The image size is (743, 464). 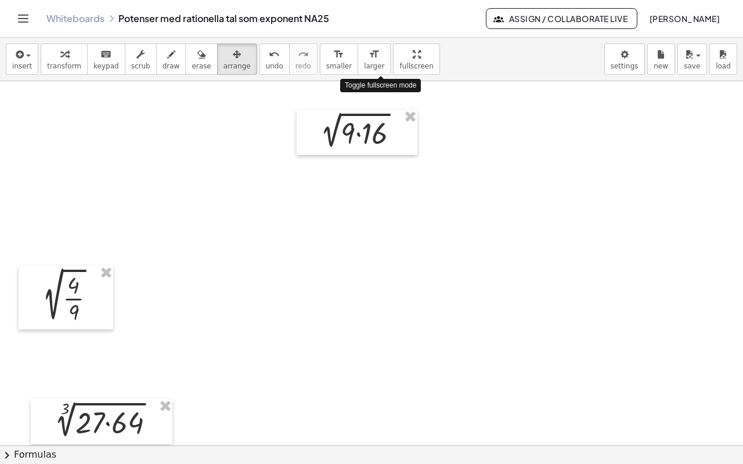 What do you see at coordinates (201, 59) in the screenshot?
I see `button: erase` at bounding box center [201, 59].